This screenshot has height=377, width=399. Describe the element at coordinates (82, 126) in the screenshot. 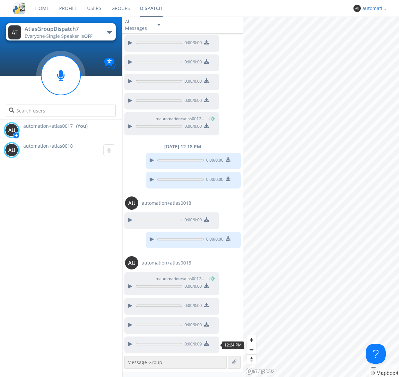

I see `div: (You)` at that location.